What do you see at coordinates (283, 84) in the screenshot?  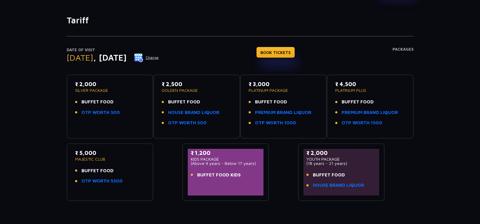 I see `p: ₹ 3,000` at bounding box center [283, 84].